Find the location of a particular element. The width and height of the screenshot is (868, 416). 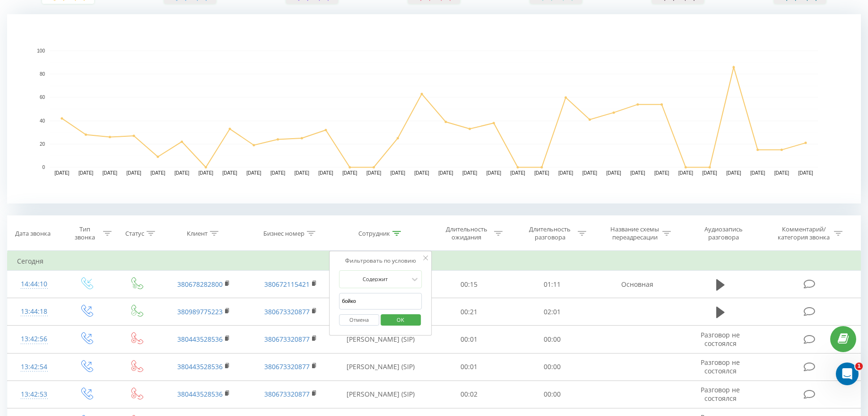

div: Тип звонка is located at coordinates (85, 233).